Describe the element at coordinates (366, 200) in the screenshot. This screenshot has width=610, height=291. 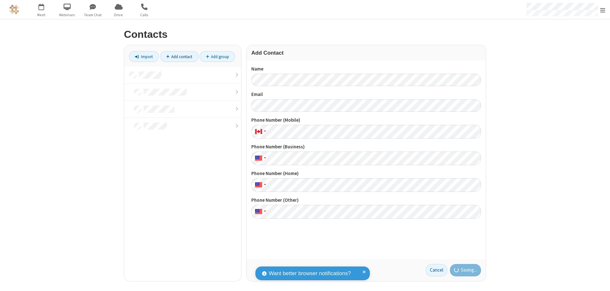
I see `label: Phone Number (Other)` at that location.